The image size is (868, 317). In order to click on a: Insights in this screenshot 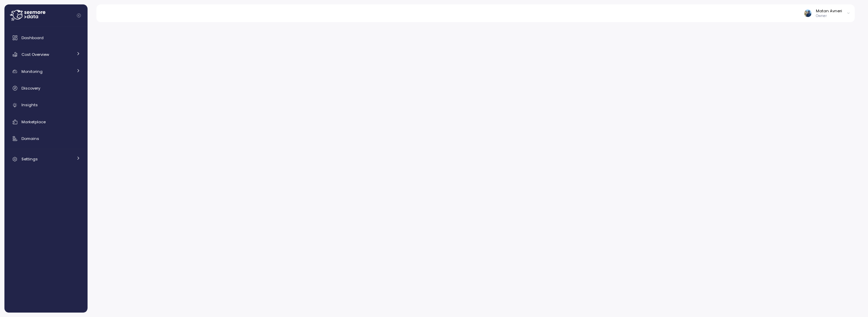, I will do `click(46, 105)`.